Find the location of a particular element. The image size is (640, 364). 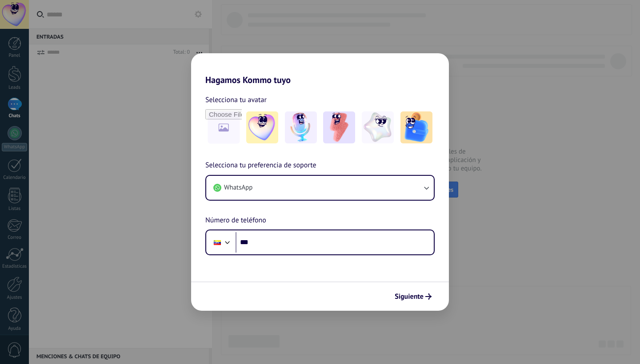

span: Siguiente is located at coordinates (409, 296).